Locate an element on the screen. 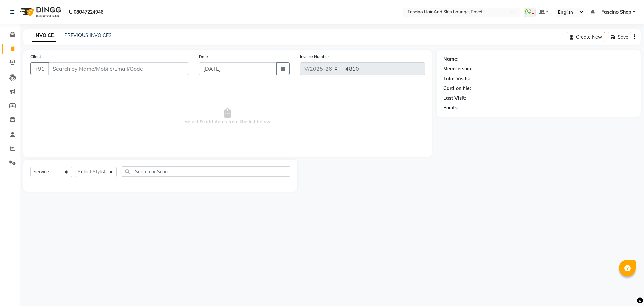  div: Last Visit: is located at coordinates (455, 98).